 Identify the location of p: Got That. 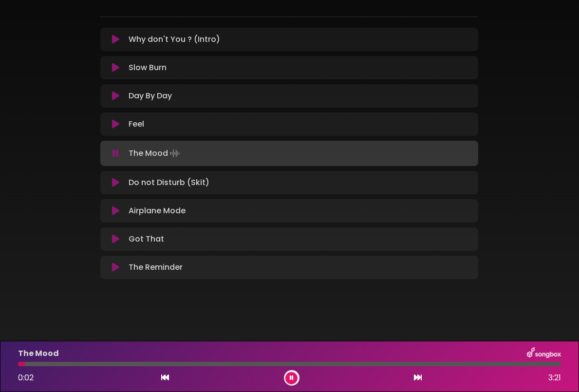
(146, 239).